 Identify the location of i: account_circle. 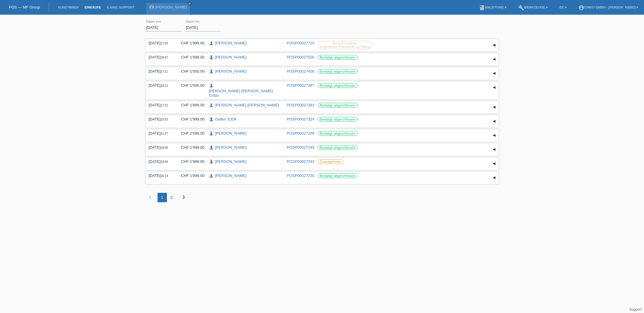
(581, 7).